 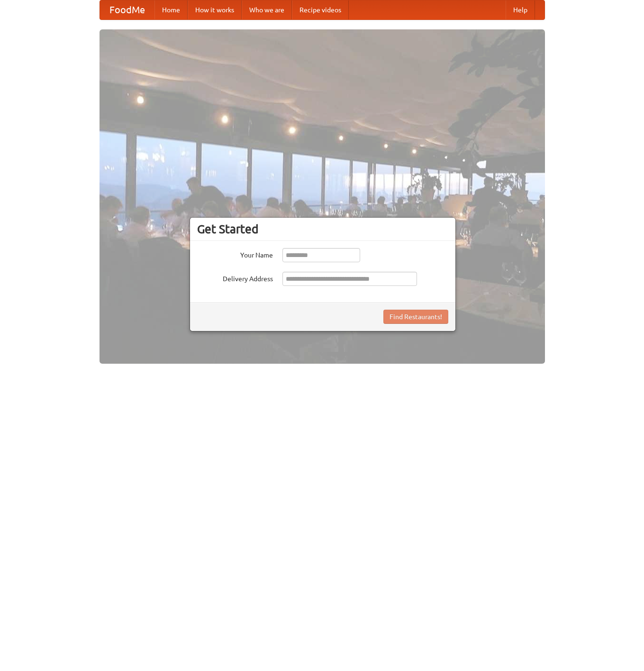 What do you see at coordinates (320, 10) in the screenshot?
I see `a: Recipe videos` at bounding box center [320, 10].